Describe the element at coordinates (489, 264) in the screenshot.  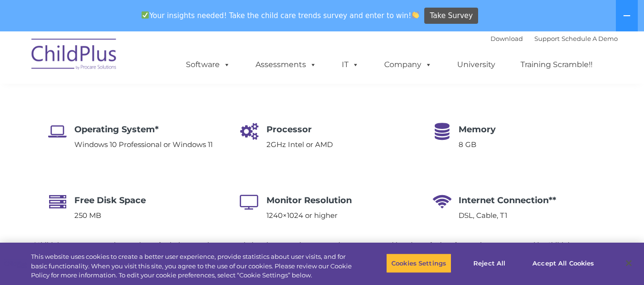
I see `button: Reject All` at that location.